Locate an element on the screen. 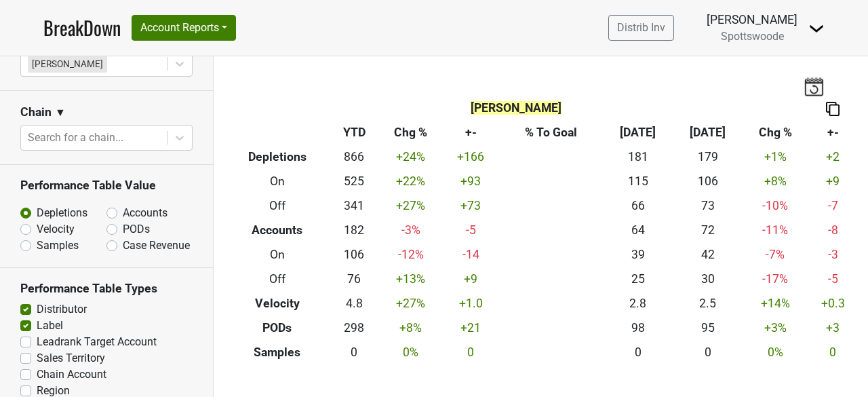 Image resolution: width=868 pixels, height=397 pixels. td: 182 is located at coordinates (354, 231).